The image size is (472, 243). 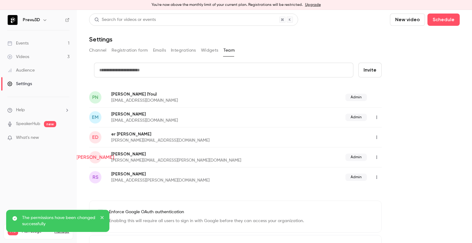 What do you see at coordinates (20, 84) in the screenshot?
I see `div: Settings` at bounding box center [20, 84].